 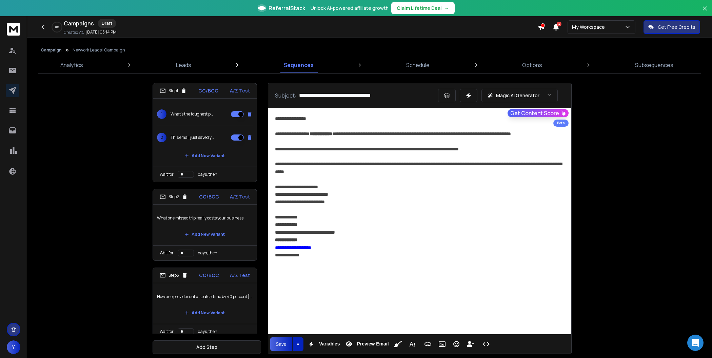 I want to click on button: Save, so click(x=281, y=345).